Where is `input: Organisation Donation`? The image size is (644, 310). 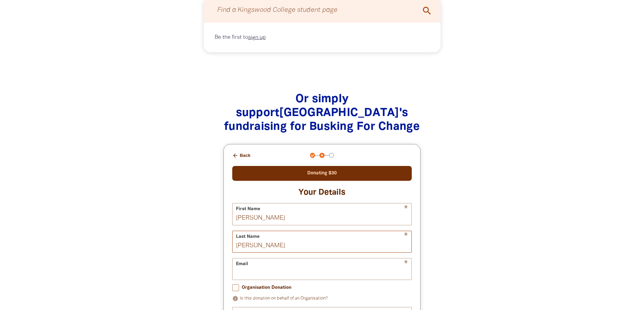
input: Organisation Donation is located at coordinates (235, 288).